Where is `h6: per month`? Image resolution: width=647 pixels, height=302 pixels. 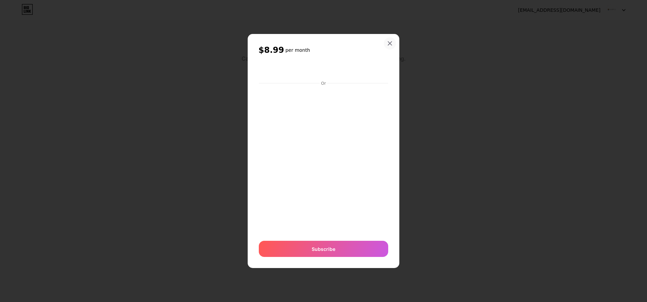
h6: per month is located at coordinates (297, 50).